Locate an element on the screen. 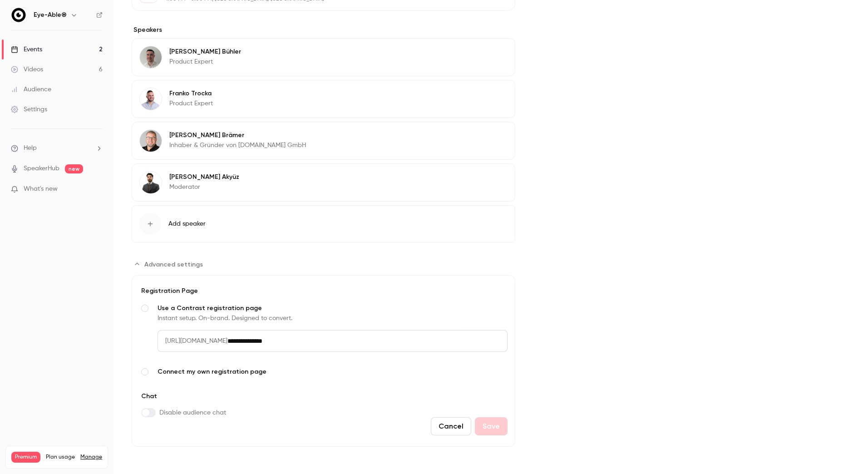 This screenshot has height=474, width=868. span: Help is located at coordinates (30, 148).